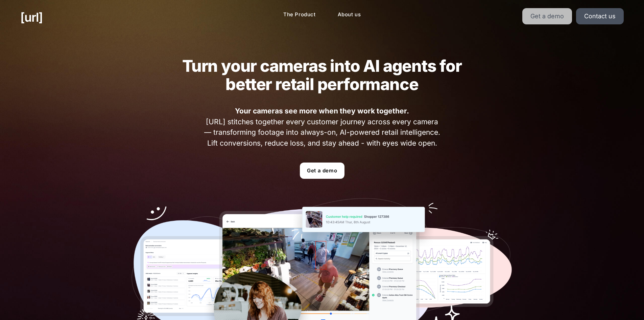 The height and width of the screenshot is (320, 644). What do you see at coordinates (600, 16) in the screenshot?
I see `a: Contact us` at bounding box center [600, 16].